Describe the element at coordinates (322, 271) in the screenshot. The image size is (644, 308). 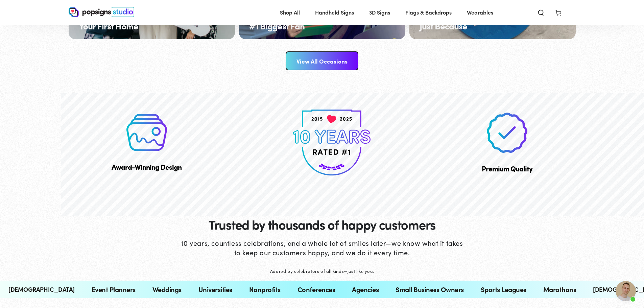
I see `div: Adored by celebrators of all kinds—just like you.` at that location.